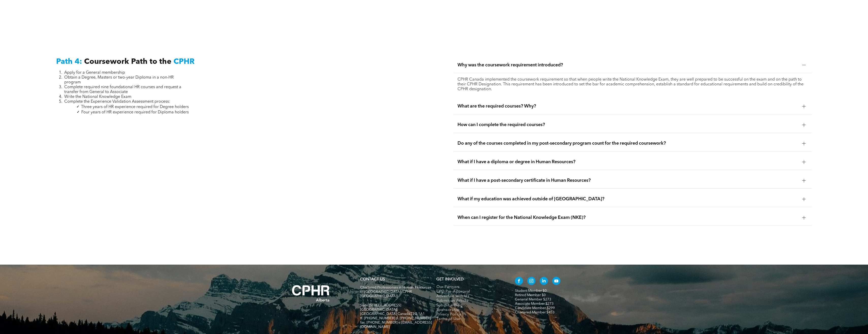 The height and width of the screenshot is (334, 868). What do you see at coordinates (117, 102) in the screenshot?
I see `span: Complete the Experience Validation Assessment process:` at bounding box center [117, 102].